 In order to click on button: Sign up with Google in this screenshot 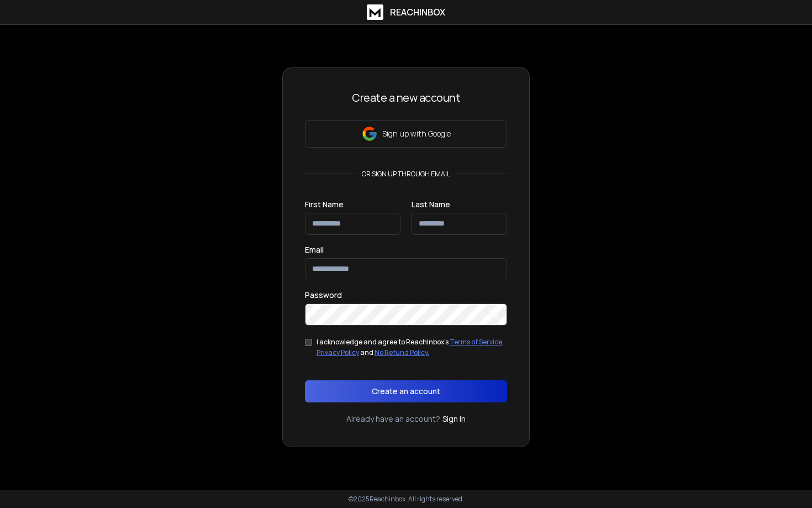, I will do `click(406, 134)`.